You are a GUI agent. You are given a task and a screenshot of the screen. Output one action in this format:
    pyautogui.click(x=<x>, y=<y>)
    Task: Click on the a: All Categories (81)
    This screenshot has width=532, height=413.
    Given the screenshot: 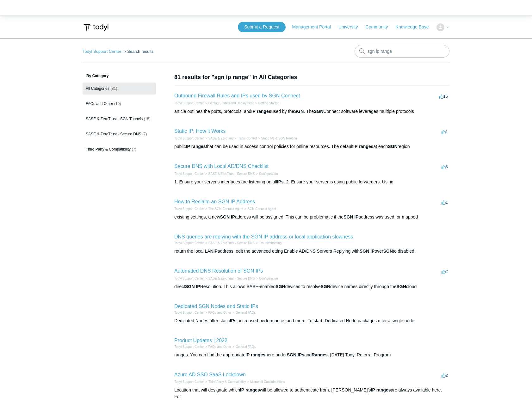 What is the action you would take?
    pyautogui.click(x=119, y=89)
    